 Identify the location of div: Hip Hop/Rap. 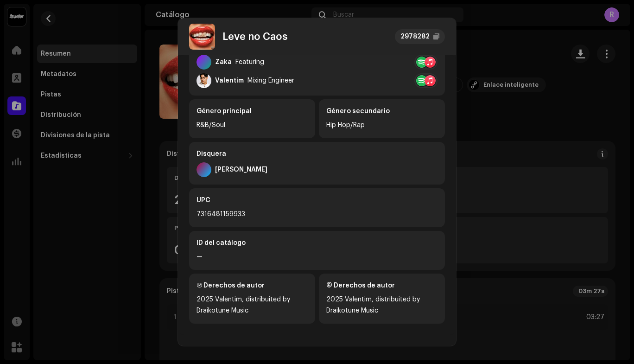
(382, 125).